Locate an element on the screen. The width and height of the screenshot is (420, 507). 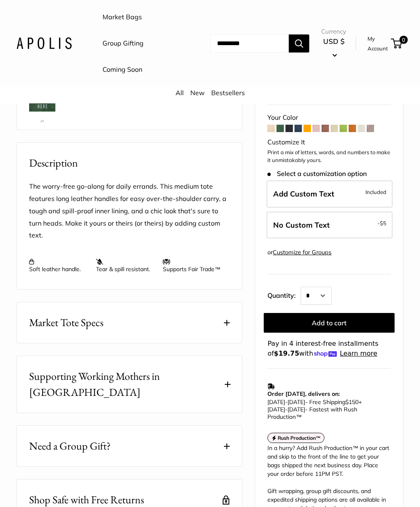
span: USD $ is located at coordinates (333, 41).